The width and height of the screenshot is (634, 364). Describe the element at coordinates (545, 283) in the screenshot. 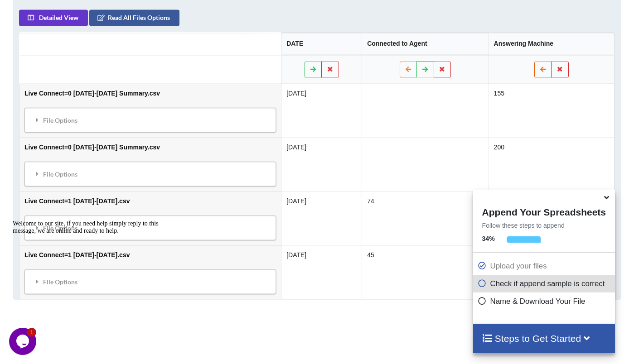

I see `p: Check if append sample is correct` at that location.